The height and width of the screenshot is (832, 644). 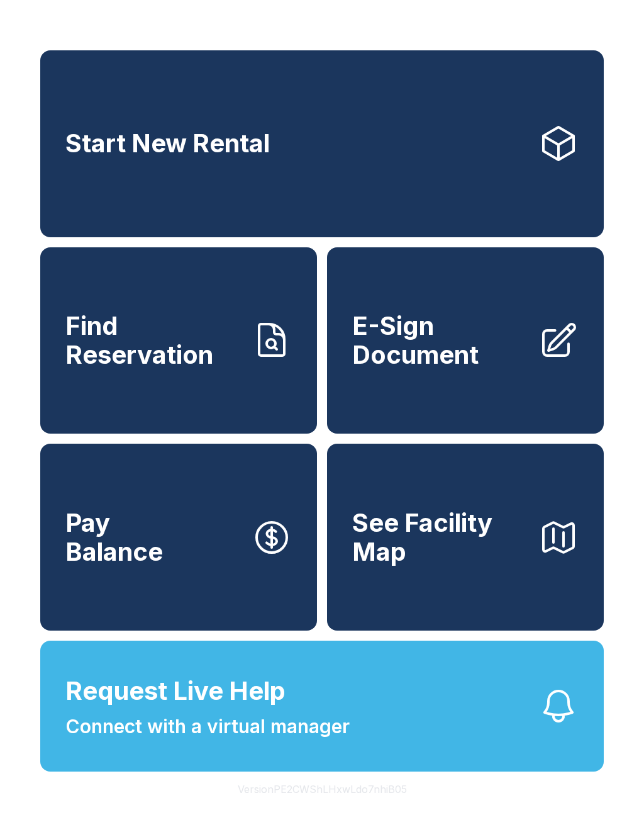 What do you see at coordinates (322, 144) in the screenshot?
I see `a: Start New Rental` at bounding box center [322, 144].